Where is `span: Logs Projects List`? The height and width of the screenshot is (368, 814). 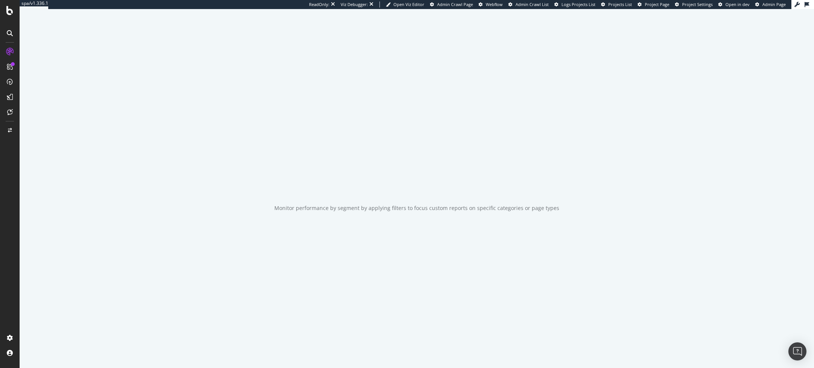
span: Logs Projects List is located at coordinates (578, 4).